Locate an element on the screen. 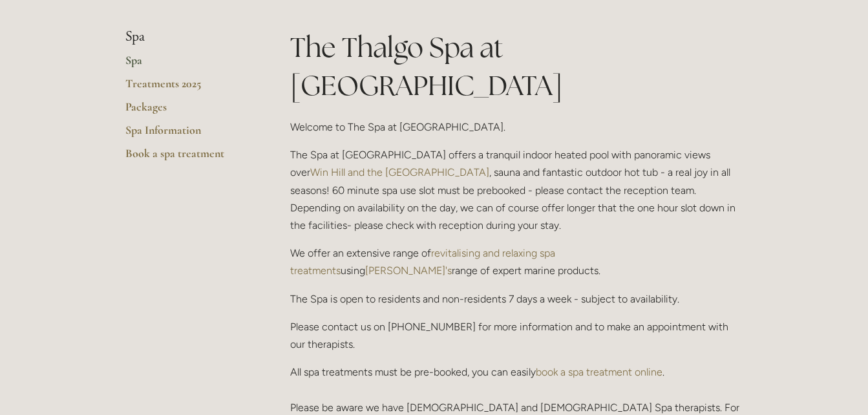 This screenshot has height=415, width=868. a: Book a spa treatment is located at coordinates (186, 158).